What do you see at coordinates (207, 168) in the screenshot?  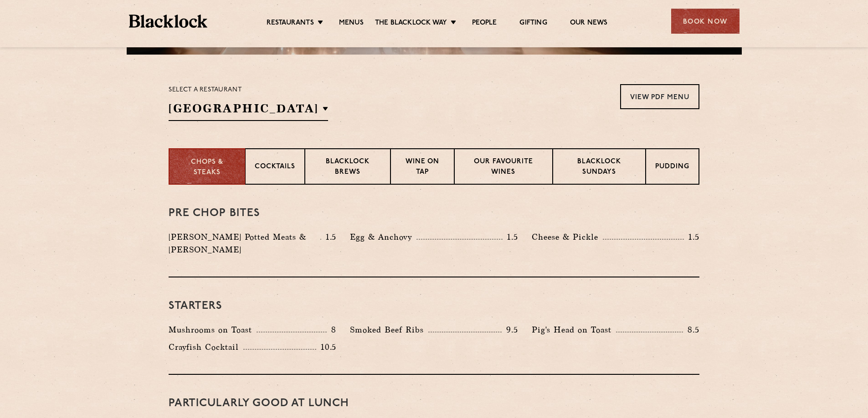 I see `p: Chops & Steaks` at bounding box center [207, 168].